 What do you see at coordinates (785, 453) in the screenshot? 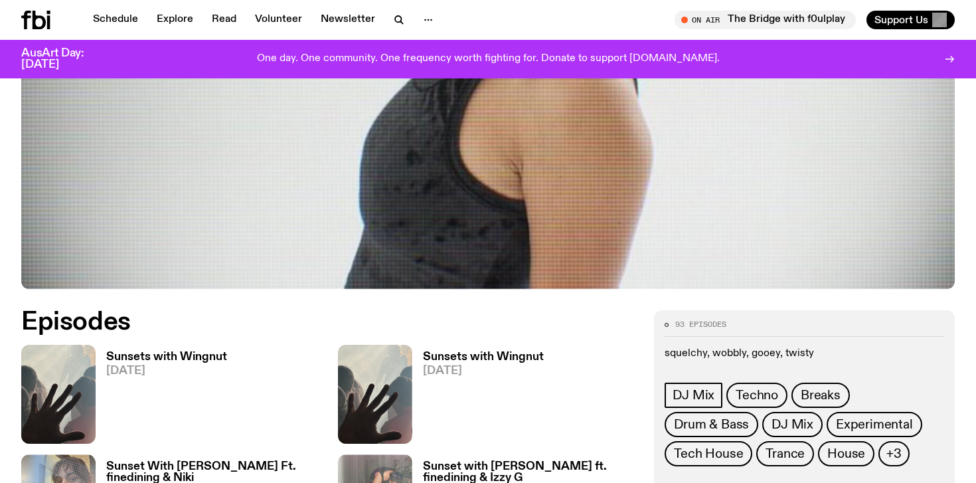
I see `span: Trance` at bounding box center [785, 453].